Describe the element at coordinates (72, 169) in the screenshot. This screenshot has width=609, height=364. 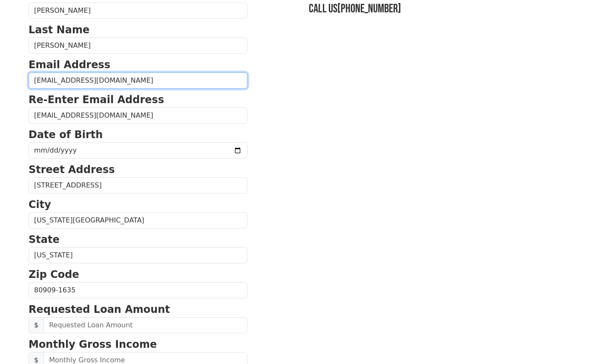
I see `strong: Street Address` at that location.